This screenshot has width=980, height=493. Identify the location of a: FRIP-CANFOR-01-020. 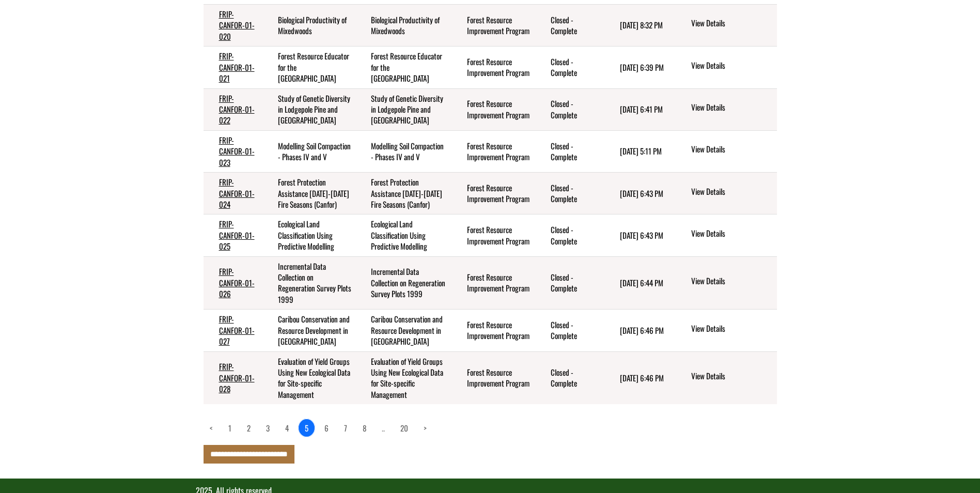
(236, 25).